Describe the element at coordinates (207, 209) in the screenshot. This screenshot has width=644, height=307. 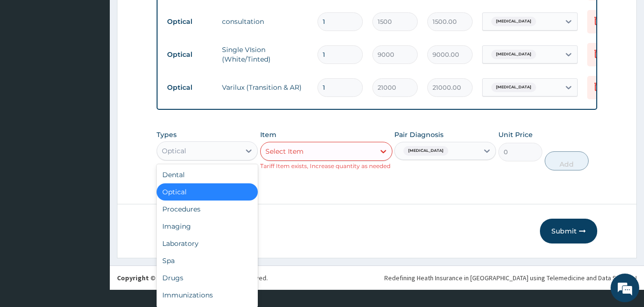
I see `div: Procedures` at that location.